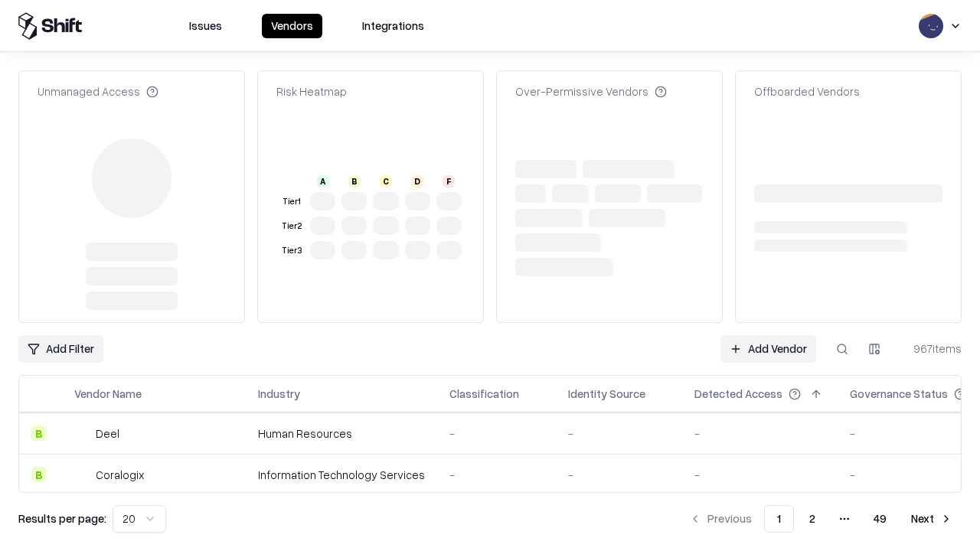 This screenshot has width=980, height=551. Describe the element at coordinates (820, 519) in the screenshot. I see `nav: pagination` at that location.